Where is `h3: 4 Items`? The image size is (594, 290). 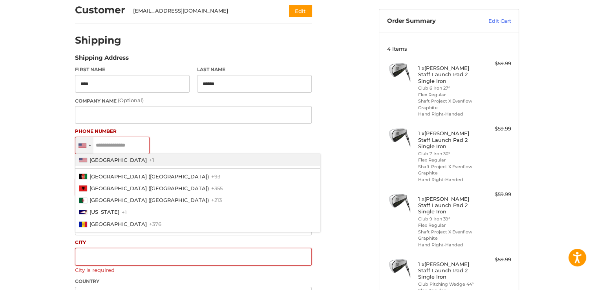 h3: 4 Items is located at coordinates (449, 49).